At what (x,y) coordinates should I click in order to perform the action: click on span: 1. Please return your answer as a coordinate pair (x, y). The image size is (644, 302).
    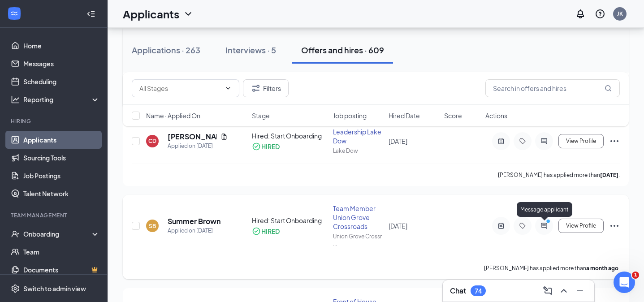
    Looking at the image, I should click on (635, 275).